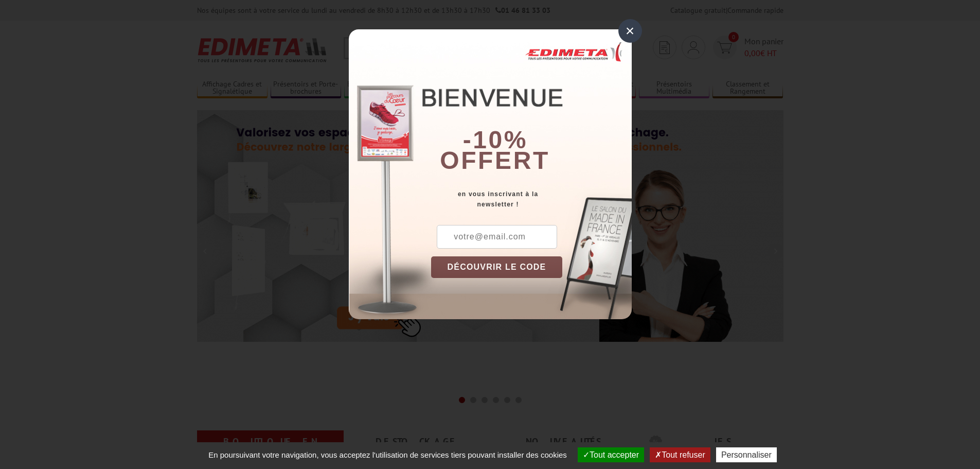  Describe the element at coordinates (610, 455) in the screenshot. I see `button: Tout accepter` at that location.